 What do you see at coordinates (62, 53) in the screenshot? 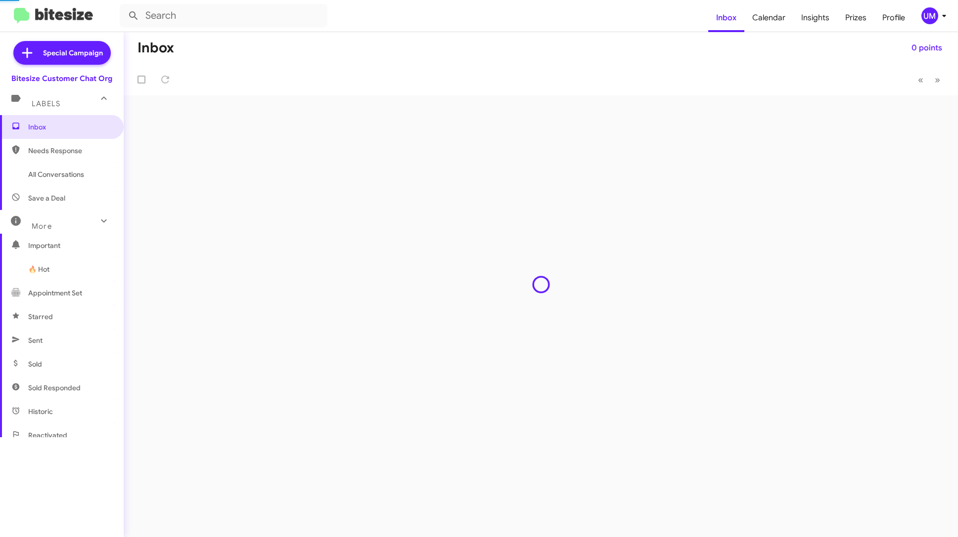
I see `a: Special Campaign` at bounding box center [62, 53].